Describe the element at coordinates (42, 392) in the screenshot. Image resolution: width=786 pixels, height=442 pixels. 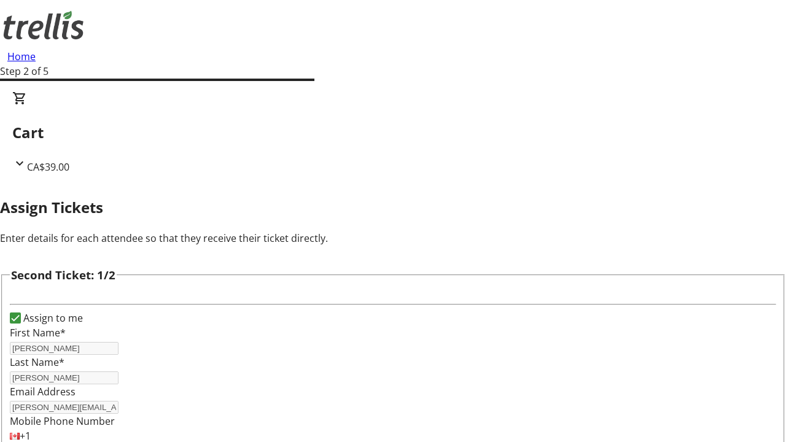
I see `label: Email Address` at that location.